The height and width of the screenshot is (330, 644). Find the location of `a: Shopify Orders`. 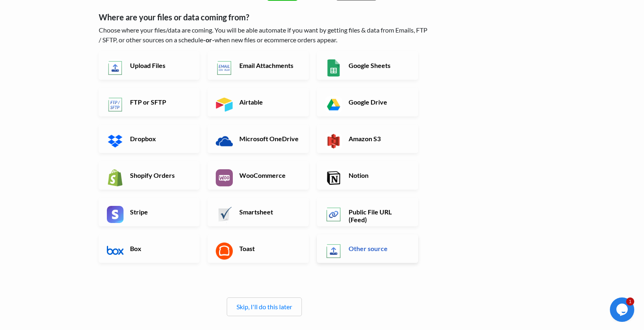

a: Shopify Orders is located at coordinates (149, 175).